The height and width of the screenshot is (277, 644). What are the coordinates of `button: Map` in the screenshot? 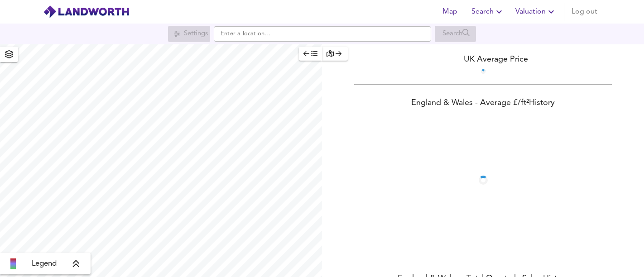 It's located at (450, 12).